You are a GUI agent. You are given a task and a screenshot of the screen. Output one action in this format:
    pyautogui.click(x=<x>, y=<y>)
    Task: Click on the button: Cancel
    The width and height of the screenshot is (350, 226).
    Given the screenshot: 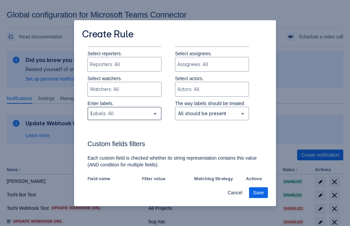 What is the action you would take?
    pyautogui.click(x=235, y=193)
    